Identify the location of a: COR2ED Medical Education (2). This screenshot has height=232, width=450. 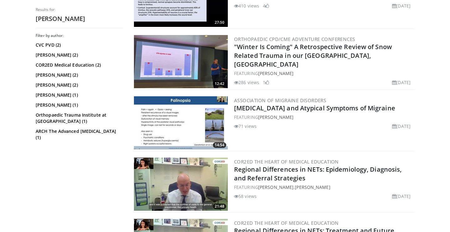
(79, 65).